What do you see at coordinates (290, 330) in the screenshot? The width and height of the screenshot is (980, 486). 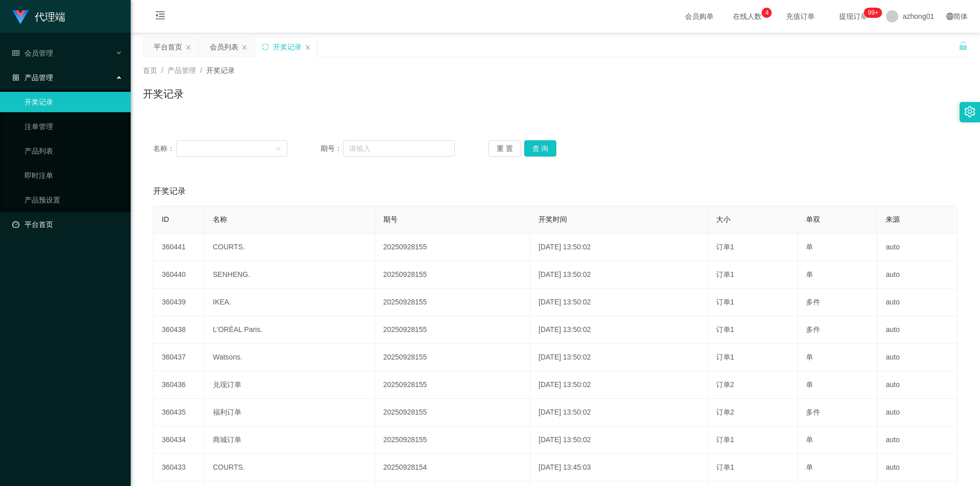 I see `td: L'ORÉAL Paris.` at bounding box center [290, 330].